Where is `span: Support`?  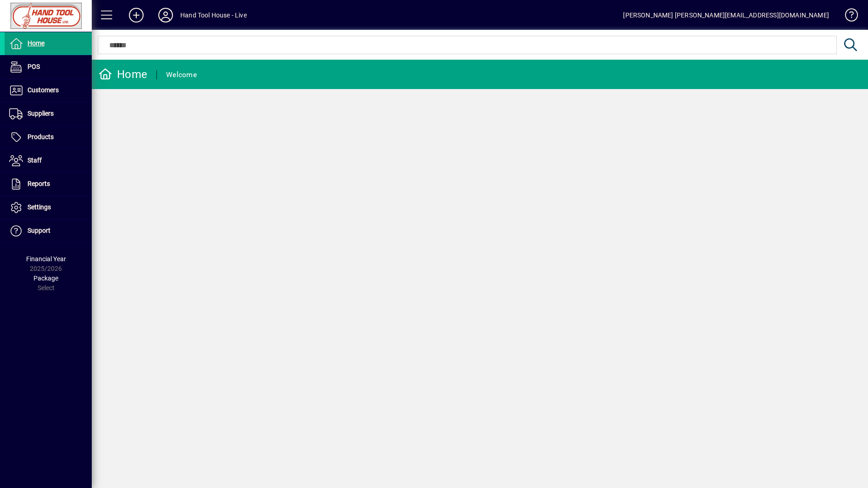 span: Support is located at coordinates (39, 230).